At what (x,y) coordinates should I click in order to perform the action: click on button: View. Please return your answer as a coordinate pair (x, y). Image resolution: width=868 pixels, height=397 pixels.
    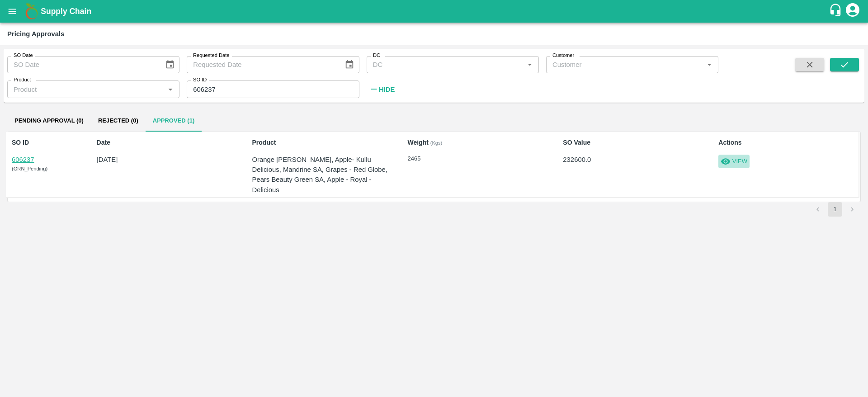
    Looking at the image, I should click on (734, 162).